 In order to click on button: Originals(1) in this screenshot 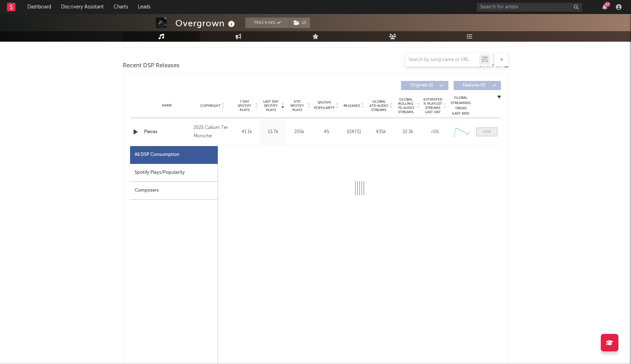, I will do `click(425, 86)`.